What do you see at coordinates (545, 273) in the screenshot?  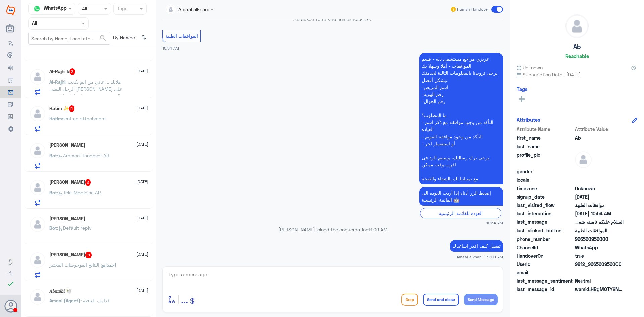 I see `span: email` at bounding box center [545, 273].